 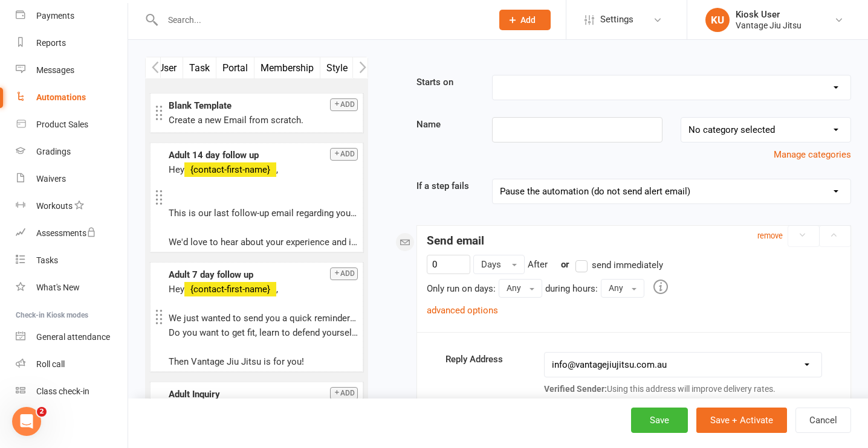 I want to click on a: Product Sales, so click(x=71, y=124).